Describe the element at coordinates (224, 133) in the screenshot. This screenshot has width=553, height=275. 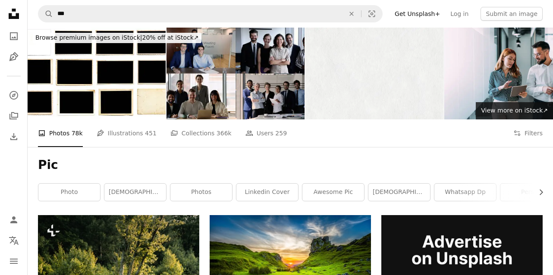
I see `span: 366k` at that location.